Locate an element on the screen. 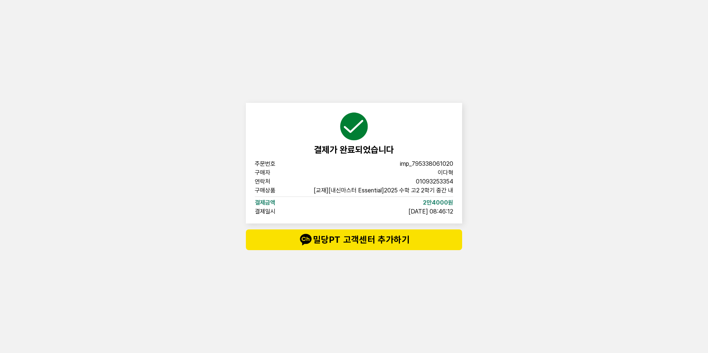 Image resolution: width=708 pixels, height=353 pixels. img: succeed is located at coordinates (354, 127).